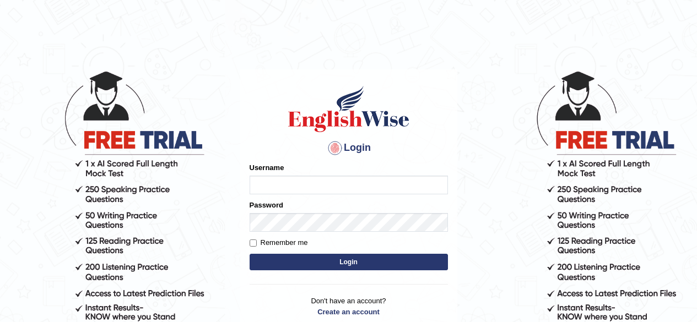 Image resolution: width=697 pixels, height=322 pixels. I want to click on input: Remember me, so click(253, 243).